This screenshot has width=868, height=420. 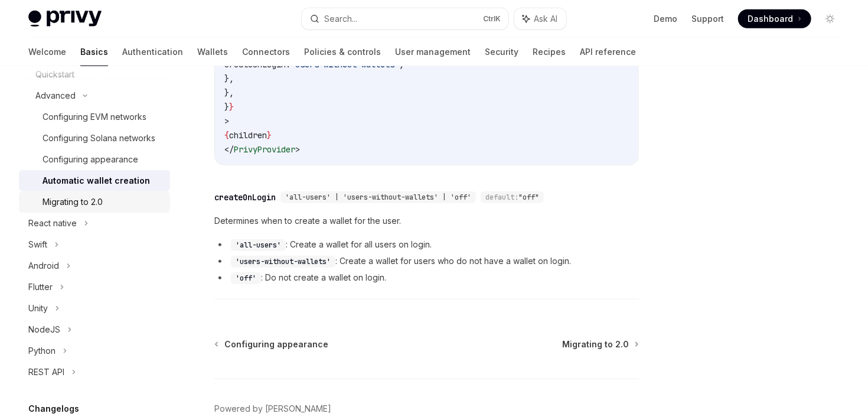 What do you see at coordinates (47, 52) in the screenshot?
I see `a: Welcome` at bounding box center [47, 52].